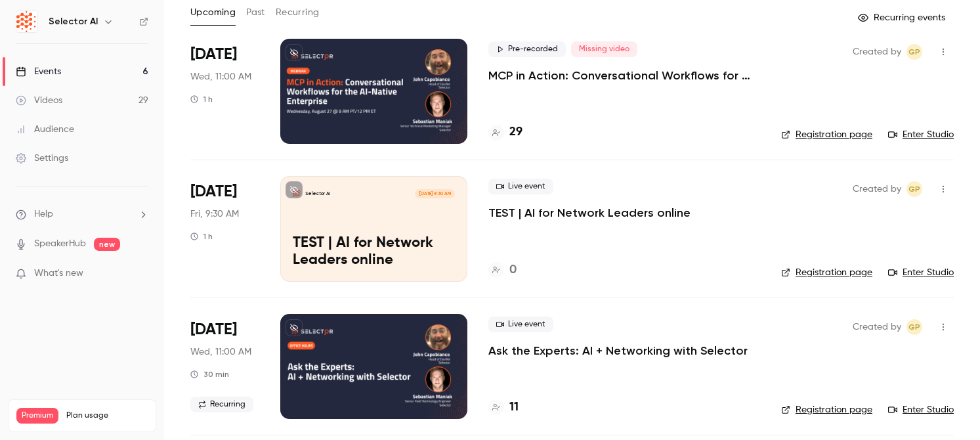  I want to click on span: Recurring, so click(222, 404).